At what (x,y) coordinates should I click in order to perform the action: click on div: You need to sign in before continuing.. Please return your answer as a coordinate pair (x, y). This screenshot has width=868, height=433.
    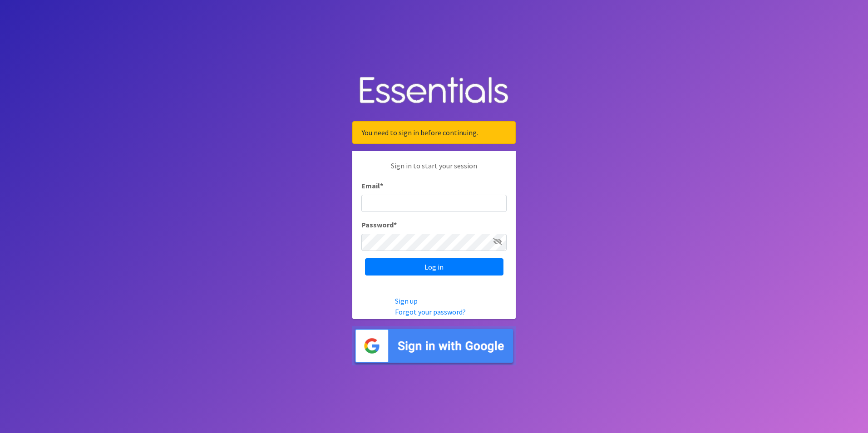
    Looking at the image, I should click on (434, 132).